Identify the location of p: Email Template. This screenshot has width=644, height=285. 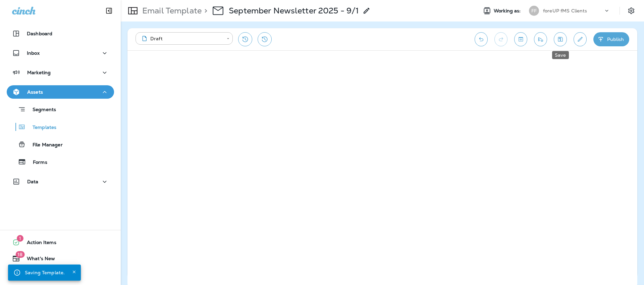
(170, 11).